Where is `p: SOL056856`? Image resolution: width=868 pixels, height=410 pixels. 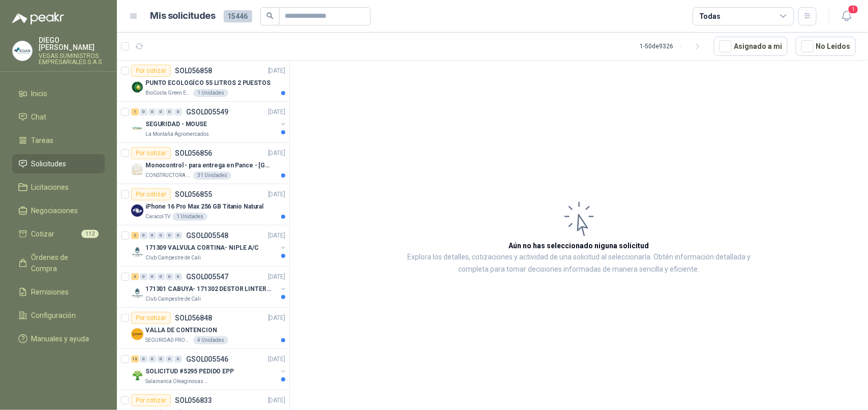 p: SOL056856 is located at coordinates (193, 153).